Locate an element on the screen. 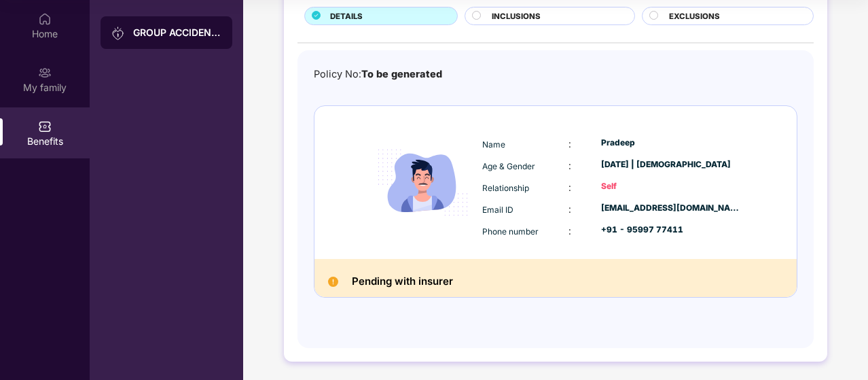 This screenshot has height=380, width=868. div: GROUP ACCIDENTAL INSURANCE is located at coordinates (178, 32).